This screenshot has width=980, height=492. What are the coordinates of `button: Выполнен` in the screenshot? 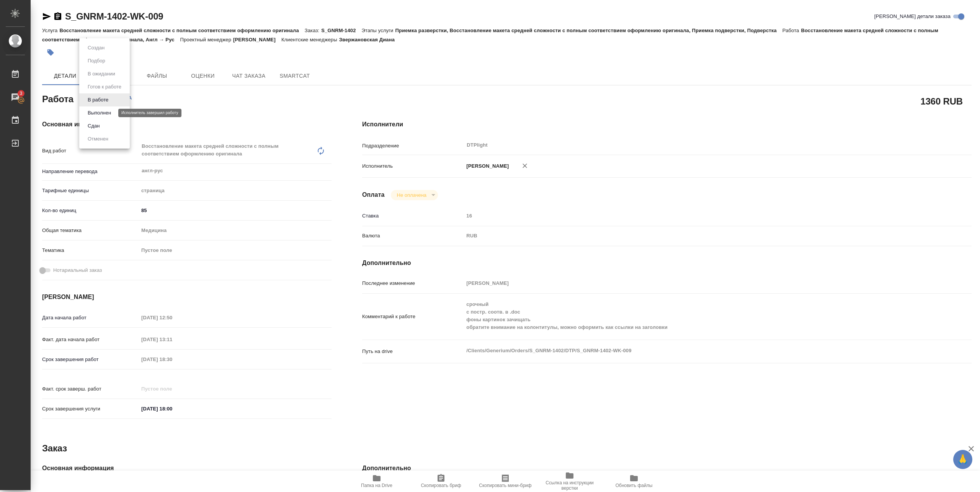 It's located at (99, 113).